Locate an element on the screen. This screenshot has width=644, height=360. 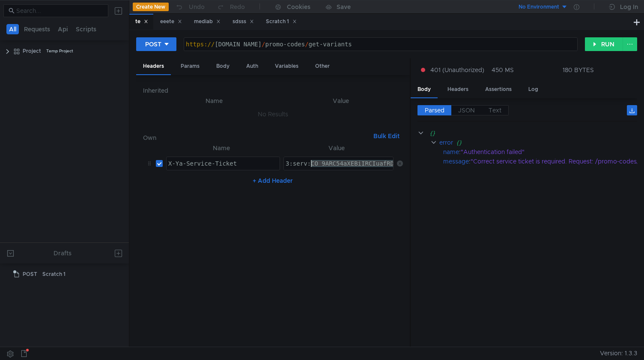
div: 450 MS is located at coordinates (503, 70).